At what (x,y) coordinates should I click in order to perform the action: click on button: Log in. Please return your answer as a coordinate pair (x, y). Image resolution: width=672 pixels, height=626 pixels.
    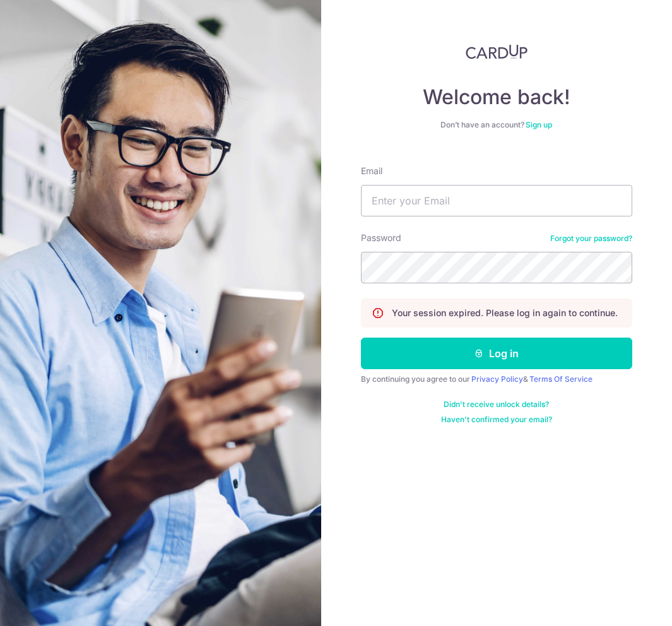
    Looking at the image, I should click on (497, 353).